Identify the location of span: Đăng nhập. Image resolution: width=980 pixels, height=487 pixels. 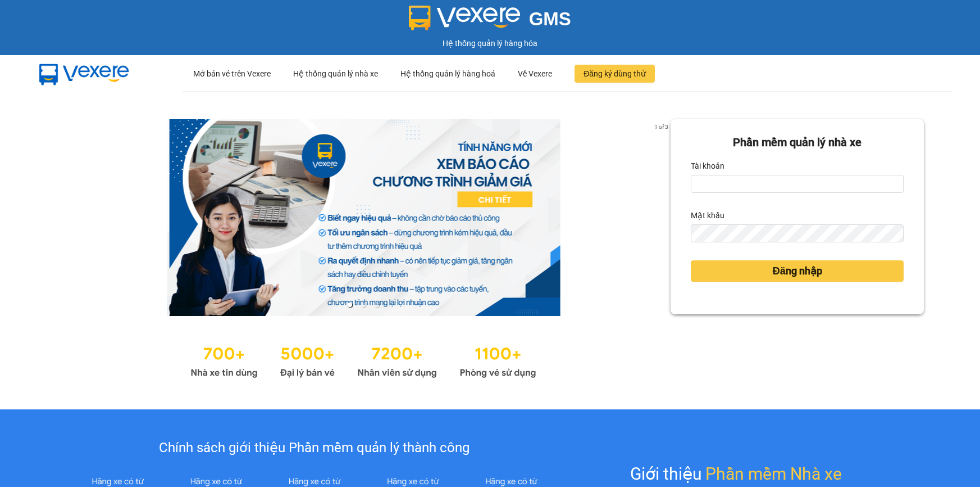
(797, 271).